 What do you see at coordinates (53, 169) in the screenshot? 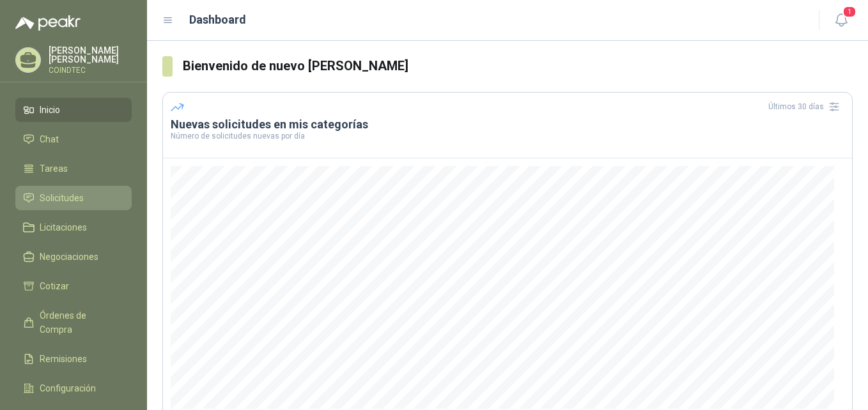
I see `span: Tareas` at bounding box center [53, 169].